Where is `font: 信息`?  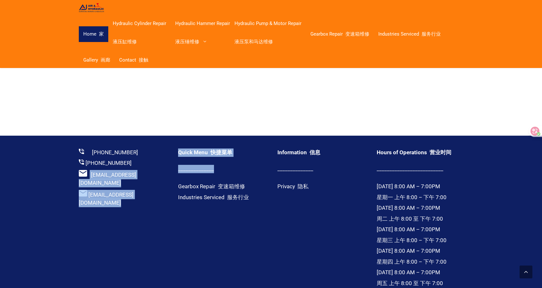
font: 信息 is located at coordinates (315, 152).